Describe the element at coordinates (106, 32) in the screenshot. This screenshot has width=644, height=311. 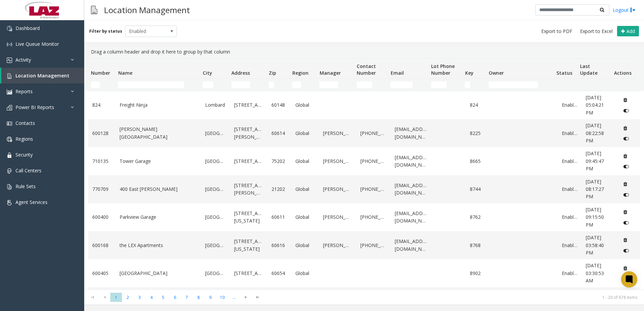
I see `label: Filter by status` at that location.